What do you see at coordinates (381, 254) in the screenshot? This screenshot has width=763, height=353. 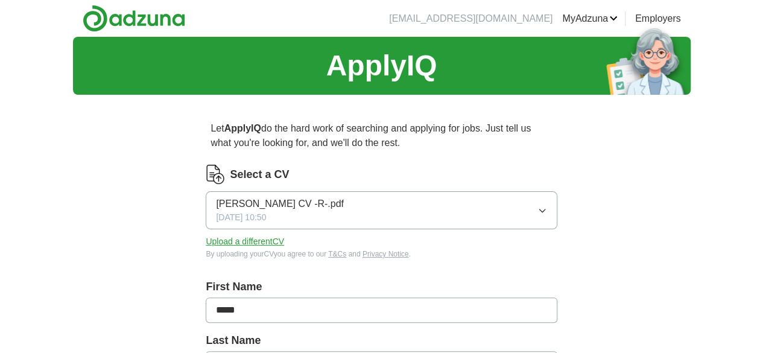 I see `div: By uploading your CV you agree to our and .` at bounding box center [381, 254].